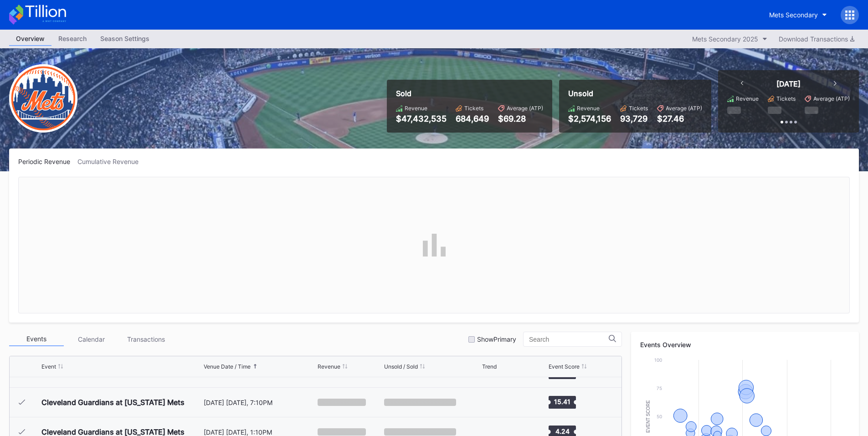 The image size is (868, 436). What do you see at coordinates (634, 118) in the screenshot?
I see `div: 93,729` at bounding box center [634, 118].